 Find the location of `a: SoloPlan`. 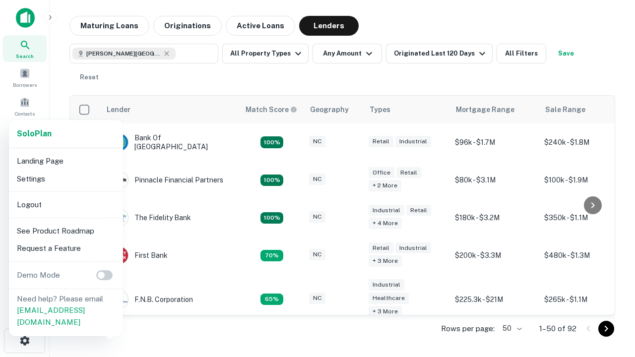

a: SoloPlan is located at coordinates (34, 134).